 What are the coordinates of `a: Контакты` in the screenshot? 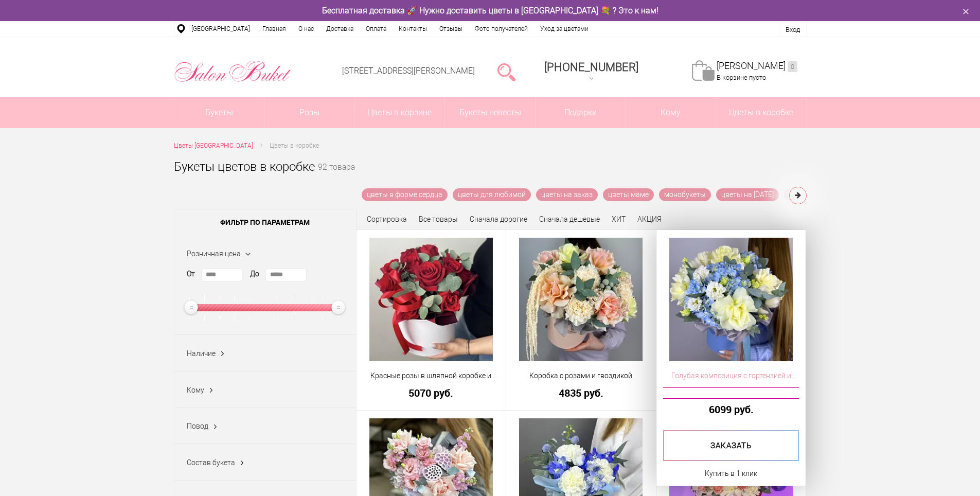 It's located at (412, 29).